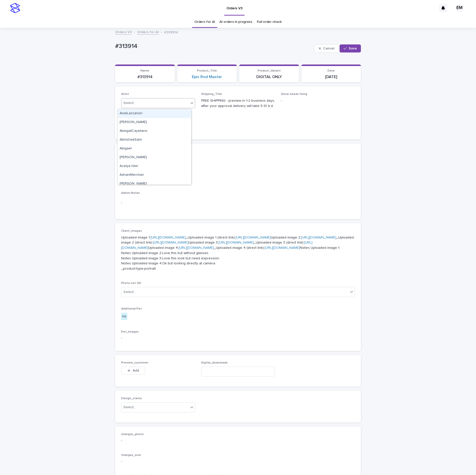  Describe the element at coordinates (125, 94) in the screenshot. I see `span: Artist` at that location.